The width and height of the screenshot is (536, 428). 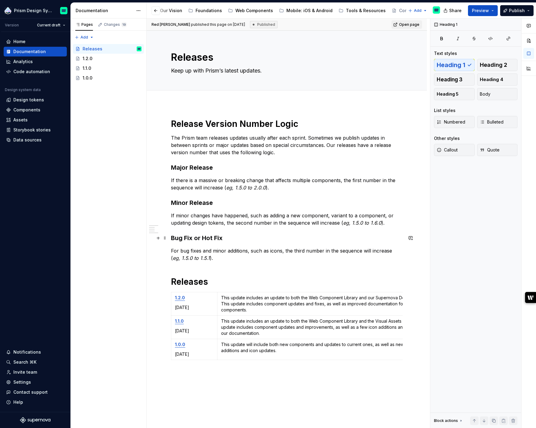 I want to click on div: Tools & Resources, so click(x=366, y=11).